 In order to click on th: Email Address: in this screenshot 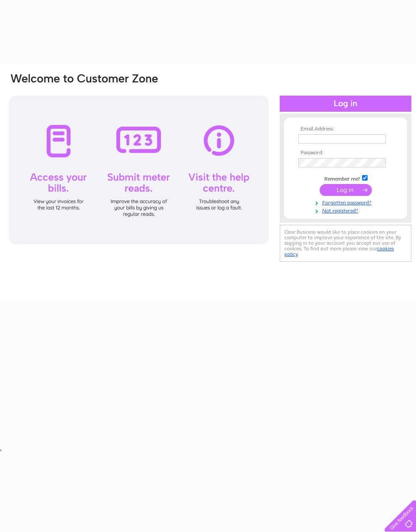, I will do `click(345, 129)`.